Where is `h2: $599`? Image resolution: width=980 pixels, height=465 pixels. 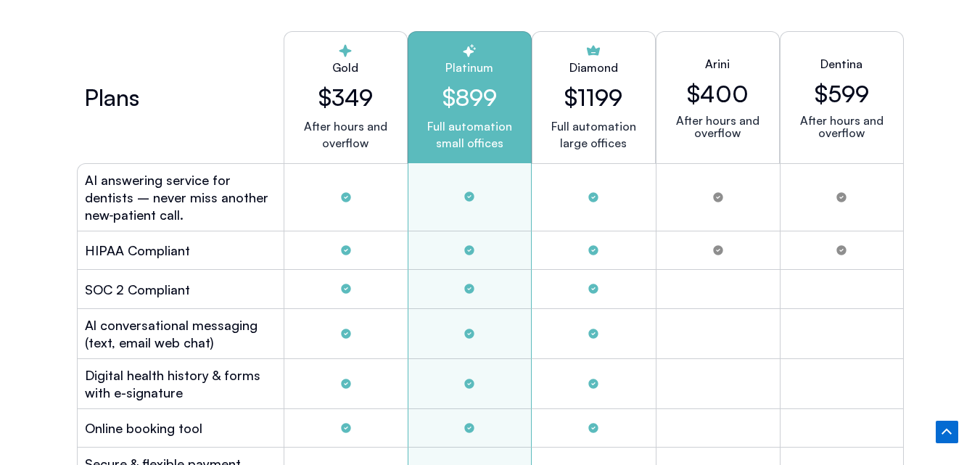
h2: $599 is located at coordinates (841, 94).